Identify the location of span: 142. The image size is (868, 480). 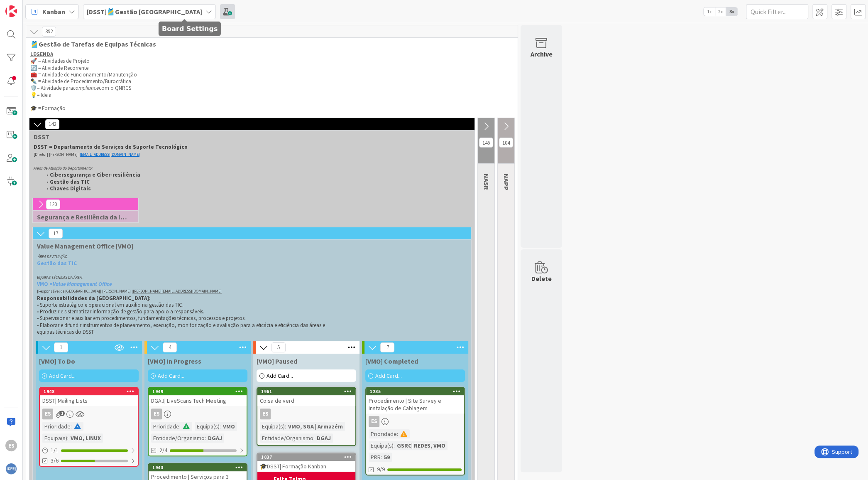
(52, 124).